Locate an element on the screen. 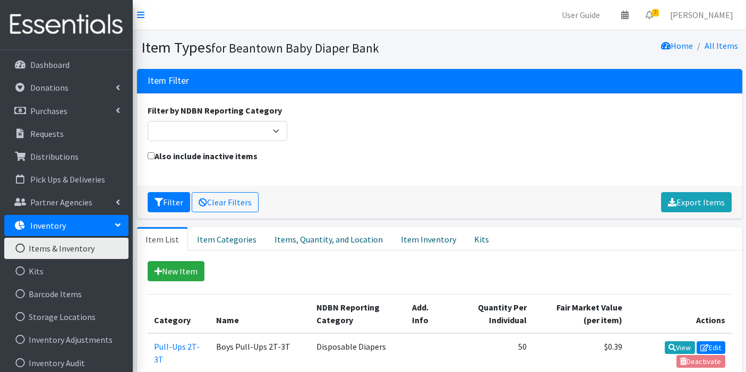 The height and width of the screenshot is (372, 746). th: Category is located at coordinates (179, 314).